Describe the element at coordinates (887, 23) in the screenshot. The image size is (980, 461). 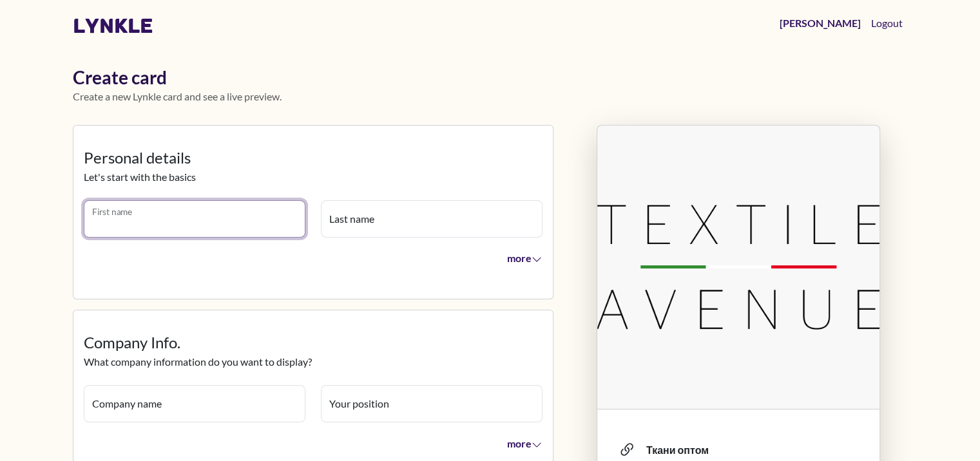
I see `button: Logout` at that location.